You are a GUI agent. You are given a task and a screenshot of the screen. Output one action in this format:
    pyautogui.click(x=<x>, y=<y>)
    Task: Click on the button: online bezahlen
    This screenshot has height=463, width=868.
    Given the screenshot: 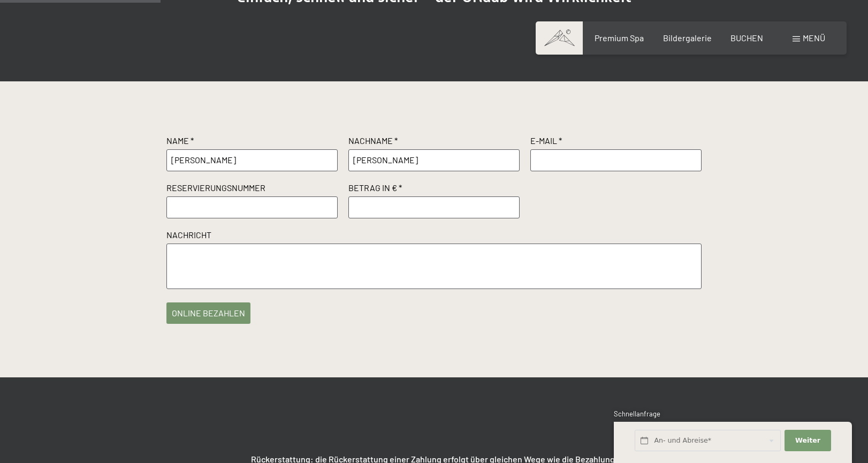 What is the action you would take?
    pyautogui.click(x=208, y=313)
    